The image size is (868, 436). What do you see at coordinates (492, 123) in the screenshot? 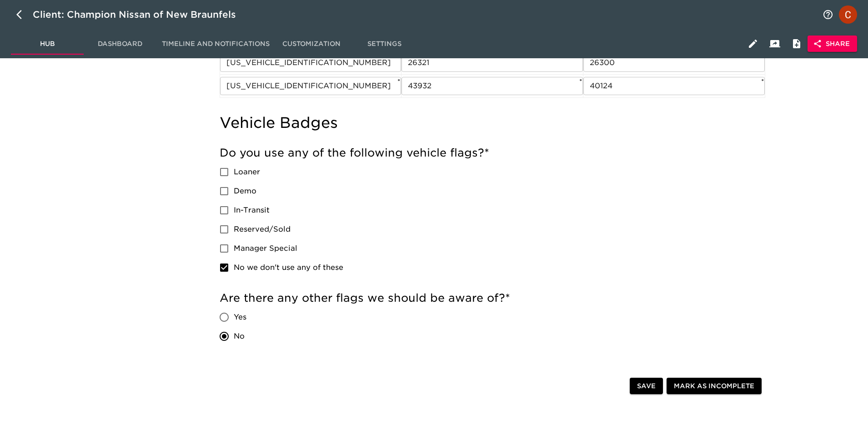
I see `h4: Vehicle Badges` at bounding box center [492, 123].